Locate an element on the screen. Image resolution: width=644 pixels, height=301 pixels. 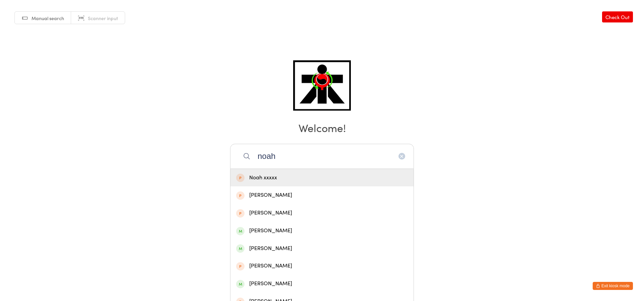
input: Search is located at coordinates (322, 156).